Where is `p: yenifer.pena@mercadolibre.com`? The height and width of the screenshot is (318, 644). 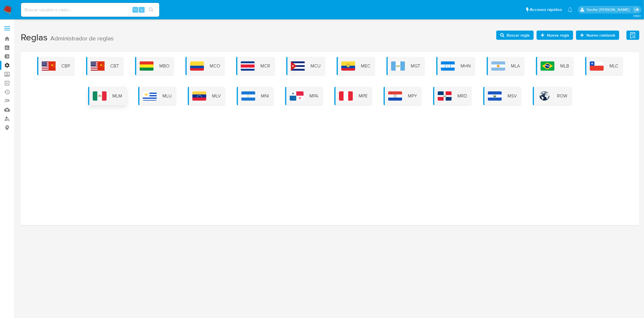 p: yenifer.pena@mercadolibre.com is located at coordinates (609, 10).